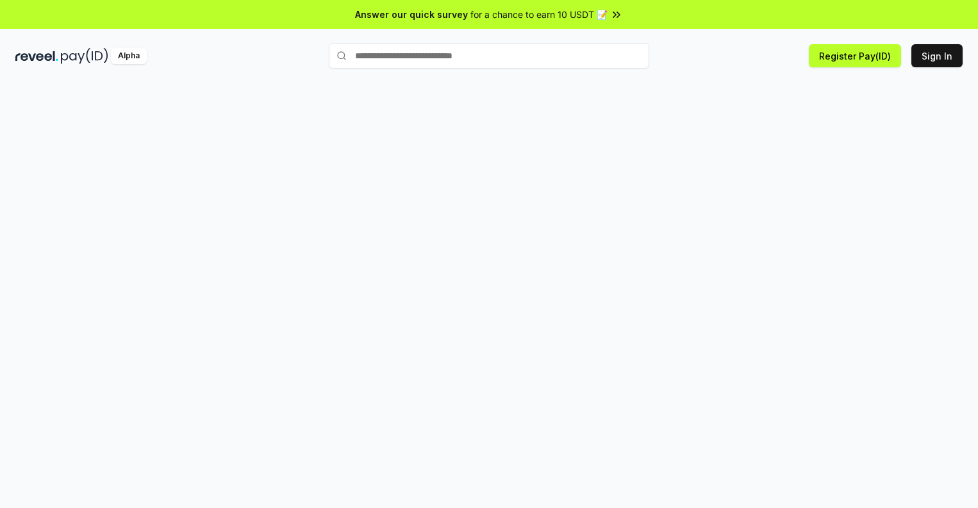  Describe the element at coordinates (85, 56) in the screenshot. I see `img: pay_id` at that location.